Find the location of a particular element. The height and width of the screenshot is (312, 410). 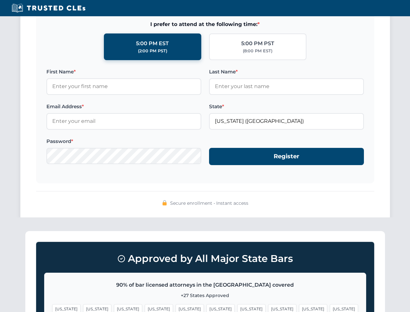

p: +27 States Approved is located at coordinates (205, 295).